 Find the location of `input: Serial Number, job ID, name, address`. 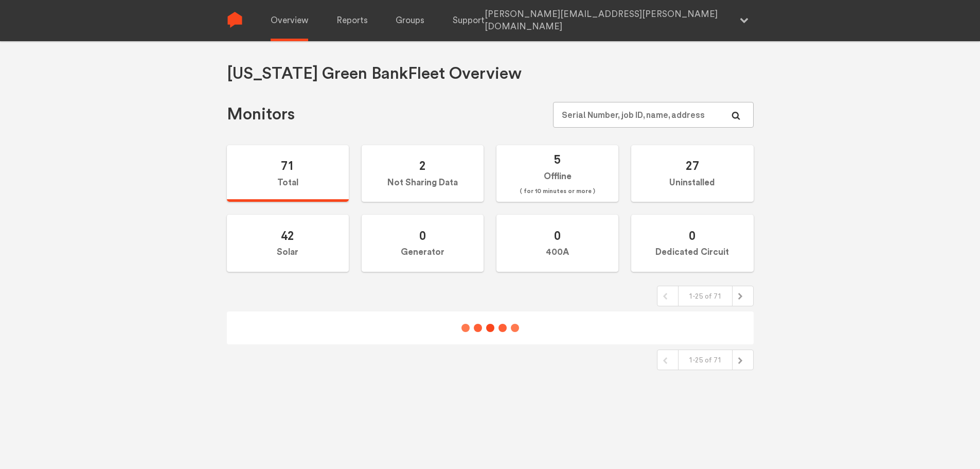

input: Serial Number, job ID, name, address is located at coordinates (653, 115).